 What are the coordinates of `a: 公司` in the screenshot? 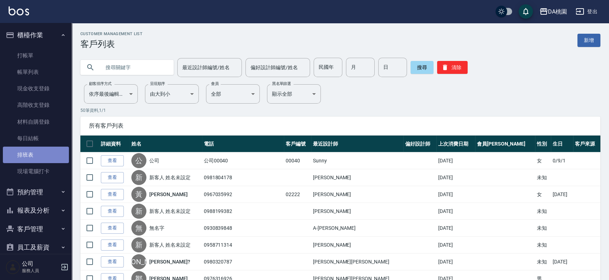 It's located at (154, 161).